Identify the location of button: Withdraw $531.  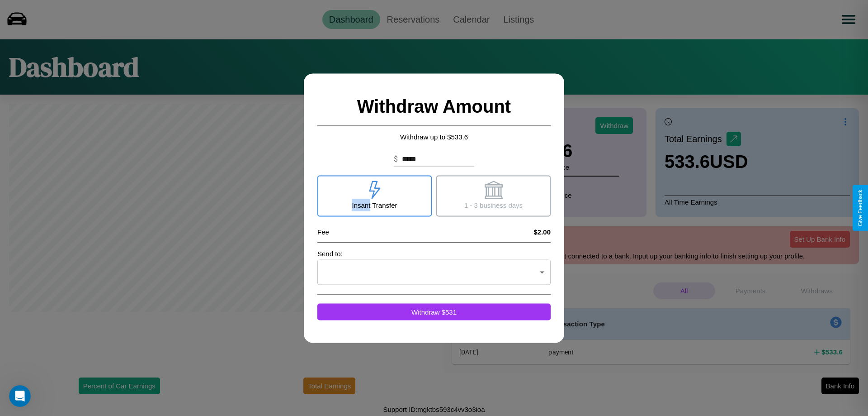
(434, 311).